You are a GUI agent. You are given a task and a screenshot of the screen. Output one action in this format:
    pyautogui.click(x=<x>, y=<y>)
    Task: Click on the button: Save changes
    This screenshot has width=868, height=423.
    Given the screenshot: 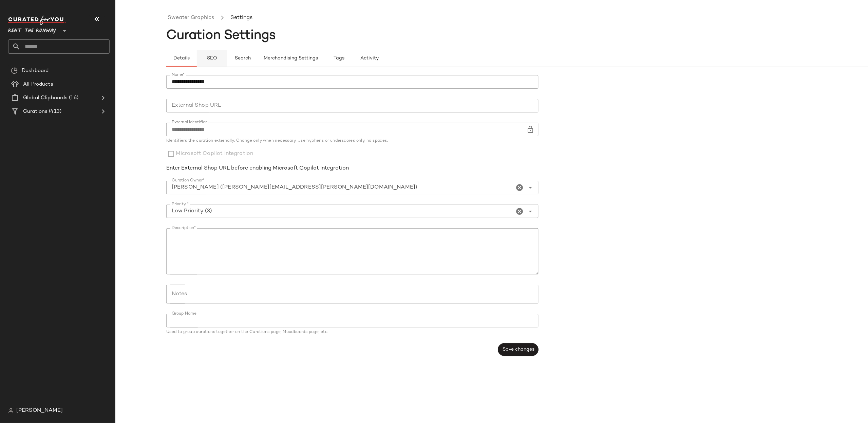 What is the action you would take?
    pyautogui.click(x=518, y=350)
    